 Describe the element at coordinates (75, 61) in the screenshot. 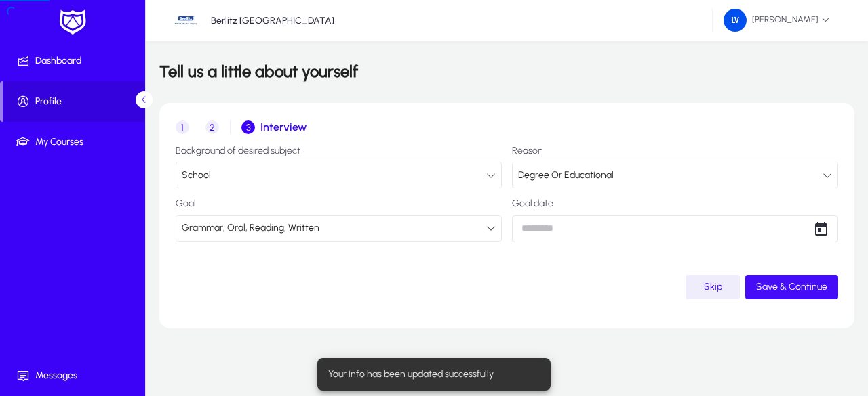

I see `span: Dashboard` at that location.